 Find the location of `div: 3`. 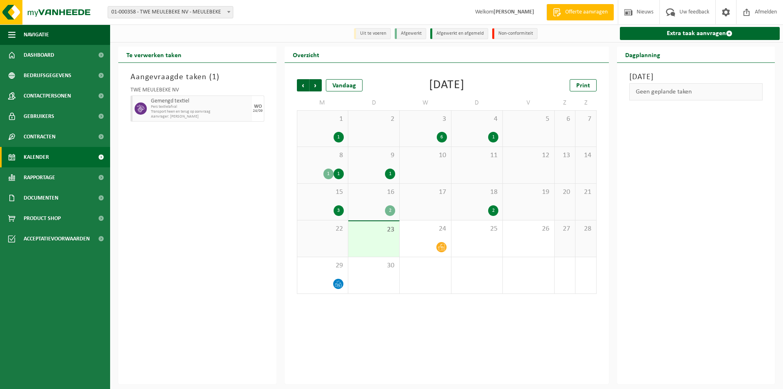

div: 3 is located at coordinates (338, 210).